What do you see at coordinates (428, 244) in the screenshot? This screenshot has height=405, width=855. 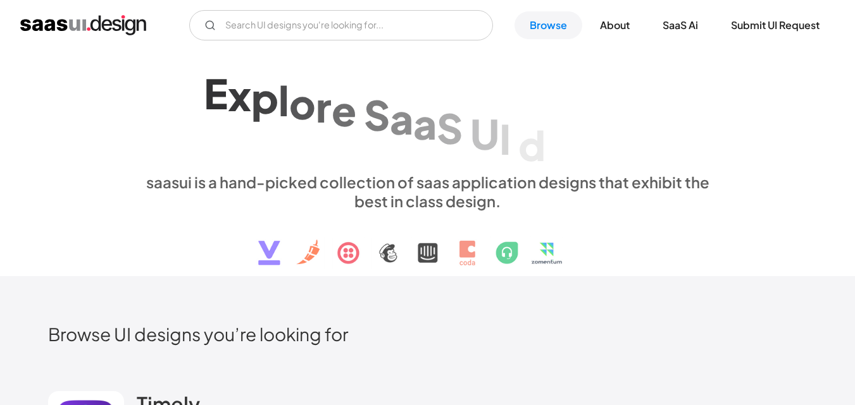 I see `img: text, icon, saas logo` at bounding box center [428, 244].